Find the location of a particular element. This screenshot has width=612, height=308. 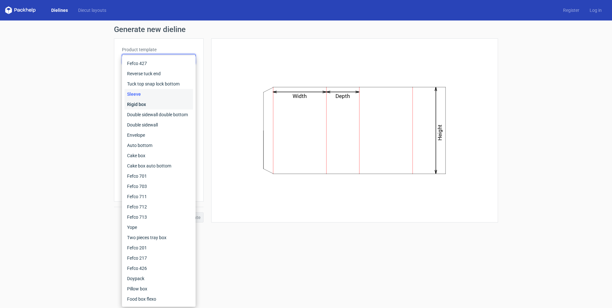

div: Tuck top snap lock bottom is located at coordinates (159, 84).